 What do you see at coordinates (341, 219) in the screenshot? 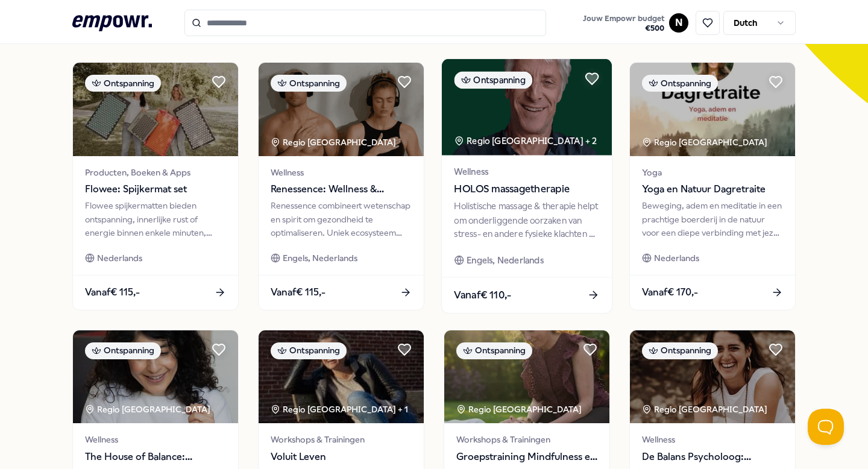
I see `div: Renessence combineert wetenschap en spirit om gezondheid te optimaliseren. Uniek ecosysteem voor ...` at bounding box center [341, 219].